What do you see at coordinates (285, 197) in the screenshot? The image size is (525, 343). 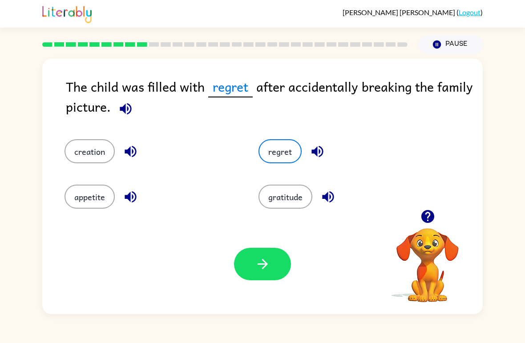 I see `button: gratitude` at bounding box center [285, 197].